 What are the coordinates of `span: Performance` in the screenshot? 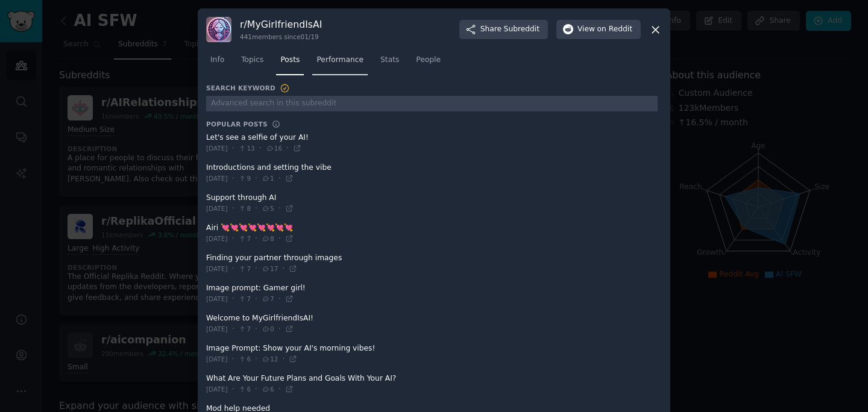 It's located at (340, 60).